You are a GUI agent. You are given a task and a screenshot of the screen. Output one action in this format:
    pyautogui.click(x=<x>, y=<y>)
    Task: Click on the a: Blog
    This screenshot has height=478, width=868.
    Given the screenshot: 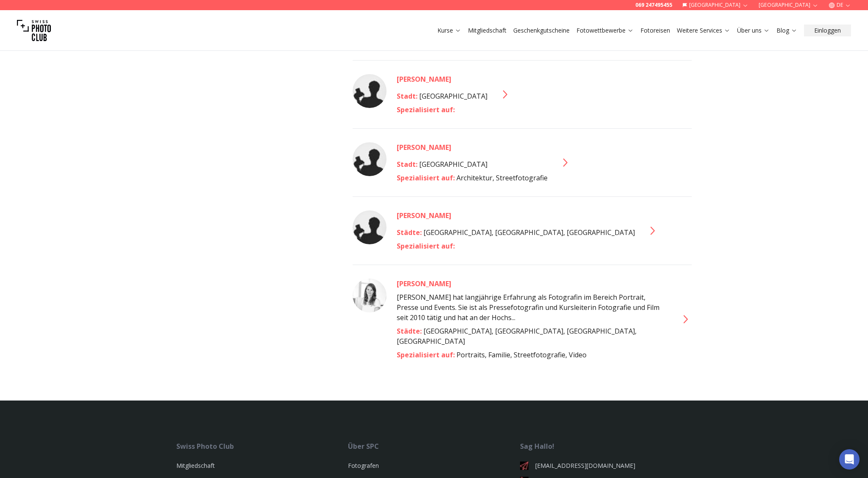 What is the action you would take?
    pyautogui.click(x=786, y=31)
    